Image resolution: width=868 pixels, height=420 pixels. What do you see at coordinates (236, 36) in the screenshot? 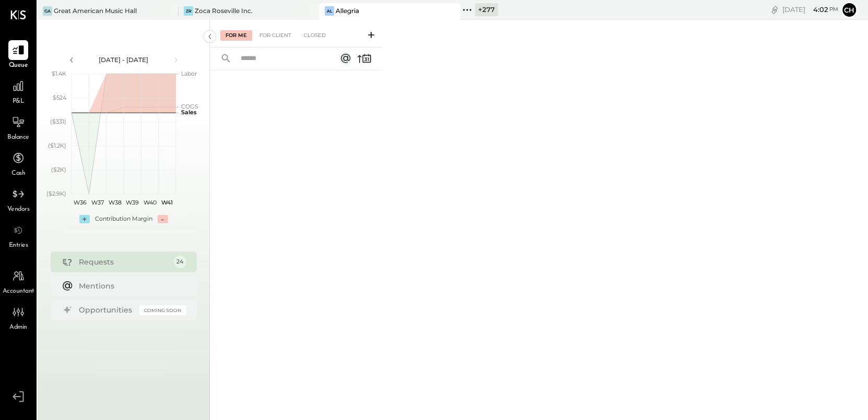
I see `div: For Me` at bounding box center [236, 36].